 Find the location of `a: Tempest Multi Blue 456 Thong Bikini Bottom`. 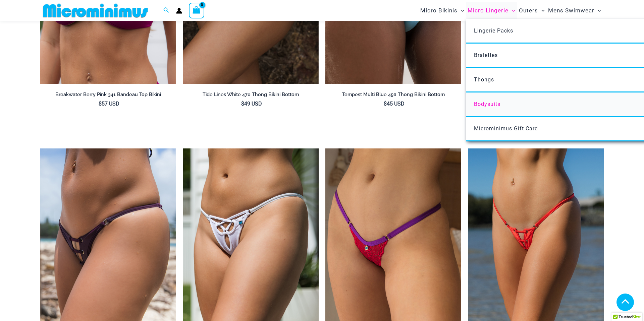

a: Tempest Multi Blue 456 Thong Bikini Bottom is located at coordinates (393, 96).